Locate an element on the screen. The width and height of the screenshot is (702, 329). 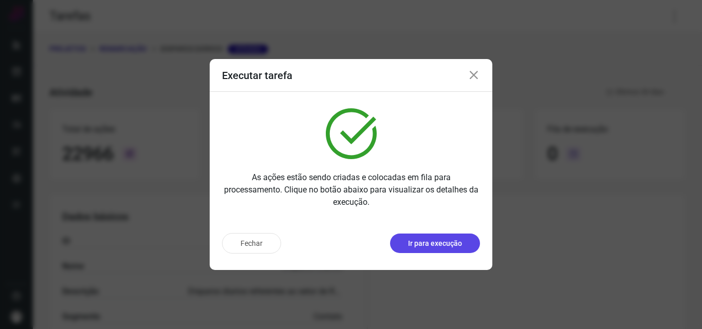
p: As ações estão sendo criadas e colocadas em fila para processamento. Clique no botão abaixo para ... is located at coordinates (351, 190).